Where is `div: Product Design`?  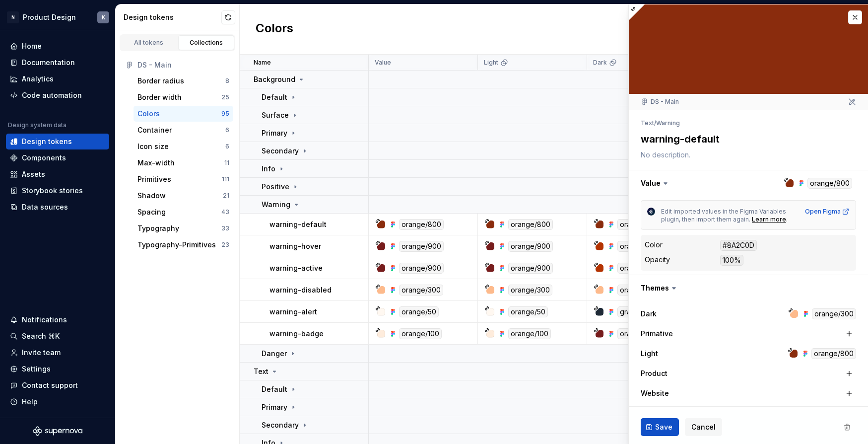 div: Product Design is located at coordinates (49, 18).